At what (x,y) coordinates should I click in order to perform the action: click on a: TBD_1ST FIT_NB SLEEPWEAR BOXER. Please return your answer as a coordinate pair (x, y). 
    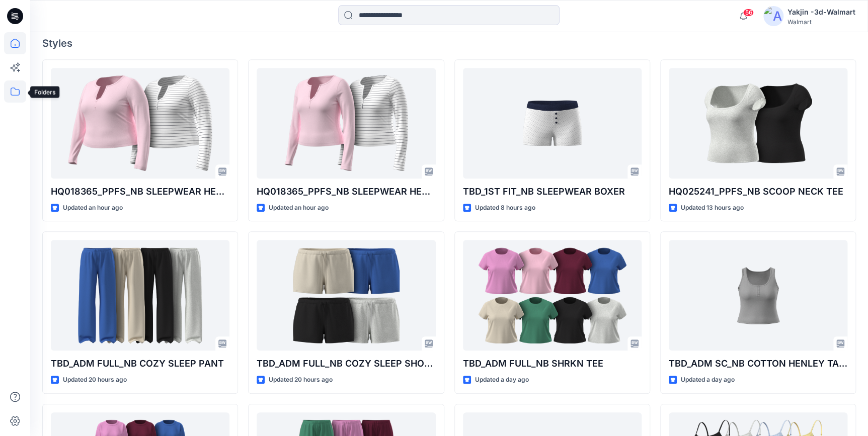
    Looking at the image, I should click on (552, 123).